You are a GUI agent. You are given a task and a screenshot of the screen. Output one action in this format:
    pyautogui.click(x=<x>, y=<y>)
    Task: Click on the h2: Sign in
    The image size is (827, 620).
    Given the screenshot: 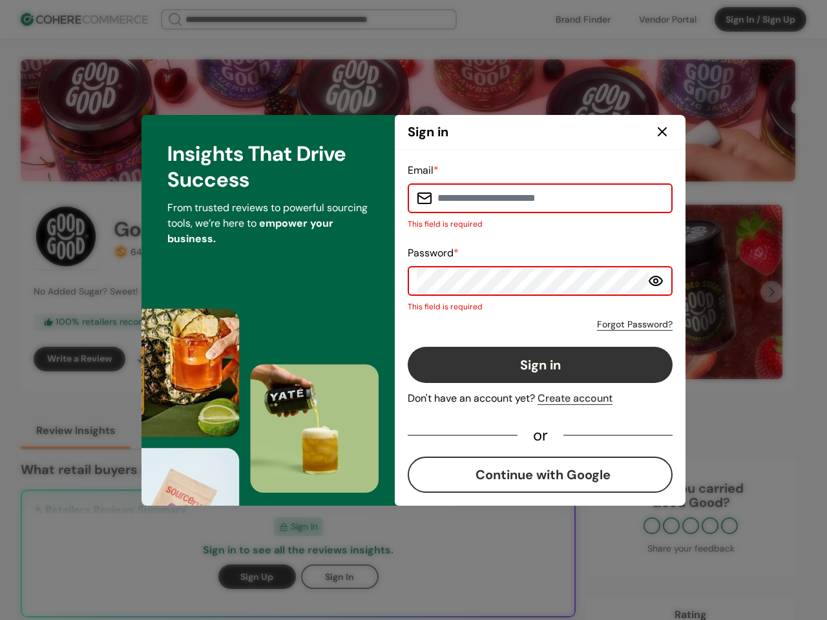 What is the action you would take?
    pyautogui.click(x=428, y=132)
    